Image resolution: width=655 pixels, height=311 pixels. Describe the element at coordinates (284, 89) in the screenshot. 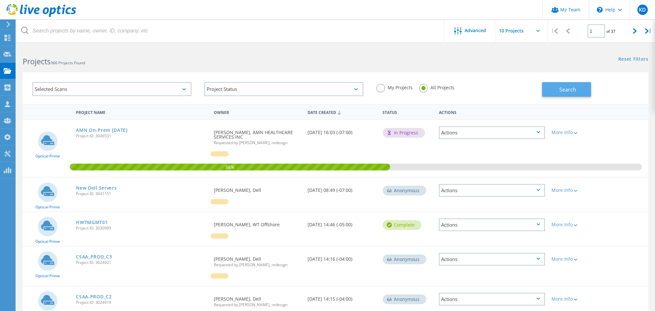

I see `div: Project Status` at that location.